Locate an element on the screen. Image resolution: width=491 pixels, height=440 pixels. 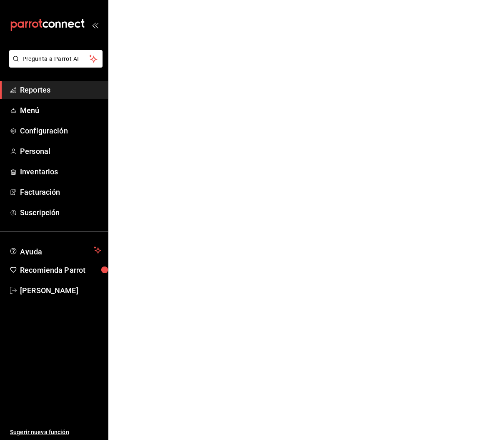
span: Reportes is located at coordinates (60, 90).